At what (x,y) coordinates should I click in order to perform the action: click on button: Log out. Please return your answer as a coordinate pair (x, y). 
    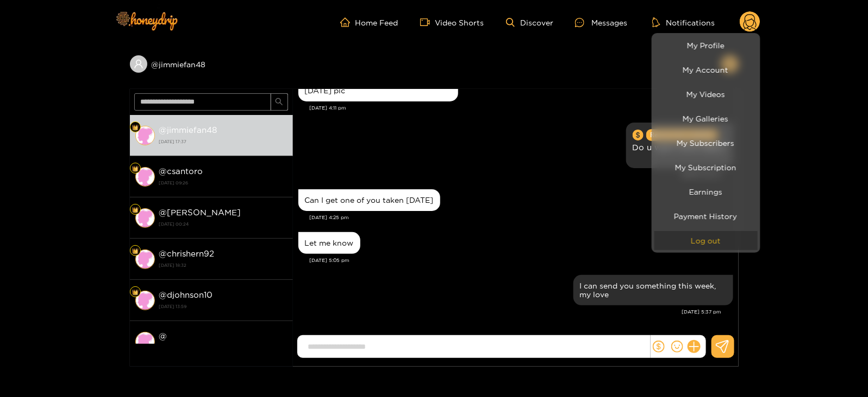
    Looking at the image, I should click on (706, 240).